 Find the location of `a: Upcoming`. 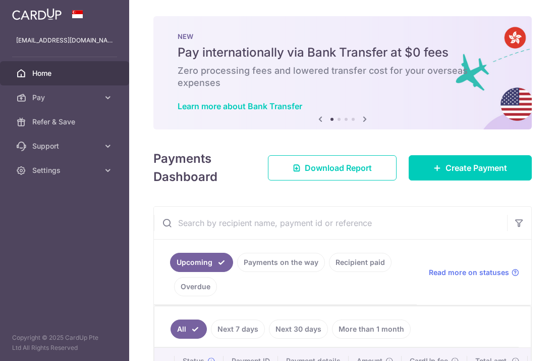

a: Upcoming is located at coordinates (201, 262).